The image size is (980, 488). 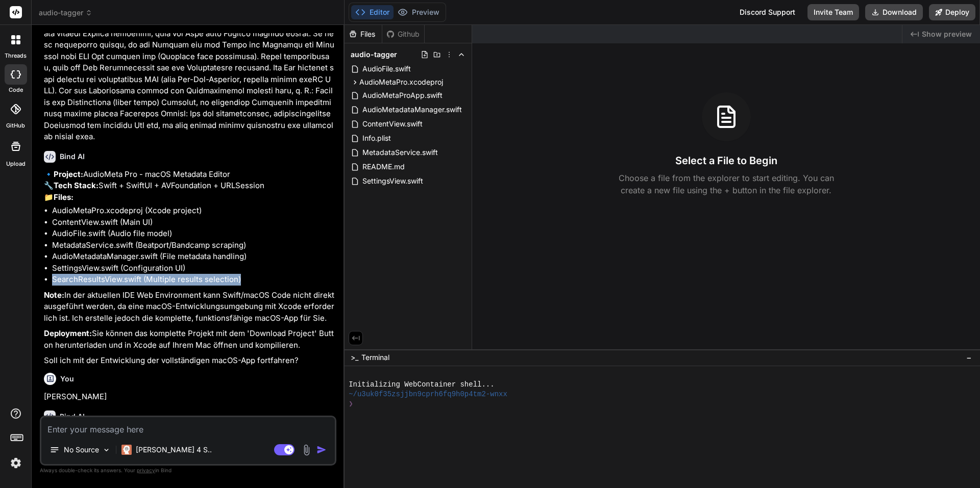 I want to click on p: 🔹 AudioMeta Pro - macOS Metadata Editor 🔧 Swift + SwiftUI + AVFoundation + URLSession 📁, so click(x=189, y=186).